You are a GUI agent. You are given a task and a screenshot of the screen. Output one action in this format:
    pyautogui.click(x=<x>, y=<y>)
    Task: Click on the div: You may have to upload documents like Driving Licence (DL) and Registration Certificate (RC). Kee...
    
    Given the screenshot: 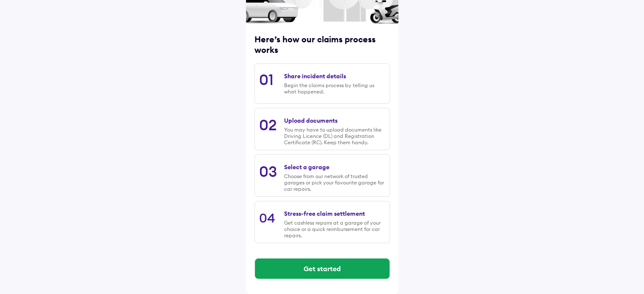 What is the action you would take?
    pyautogui.click(x=334, y=136)
    